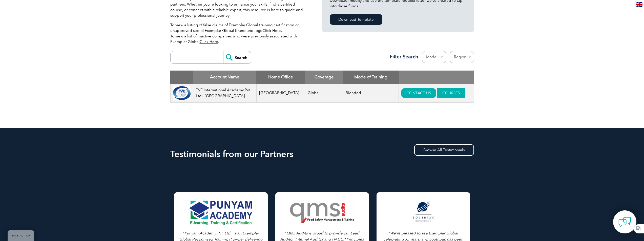 The height and width of the screenshot is (241, 644). What do you see at coordinates (371, 77) in the screenshot?
I see `th: Mode of Training: activate to sort column ascending` at bounding box center [371, 77].